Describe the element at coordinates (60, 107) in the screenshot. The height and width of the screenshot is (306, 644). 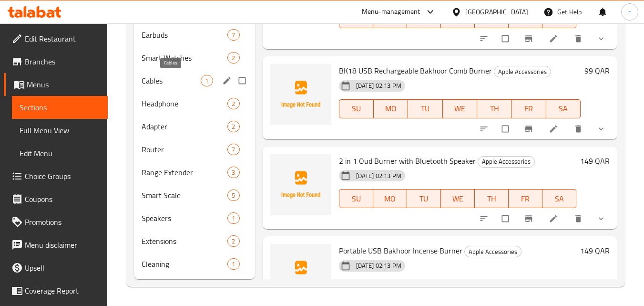
I see `a: Sections` at that location.